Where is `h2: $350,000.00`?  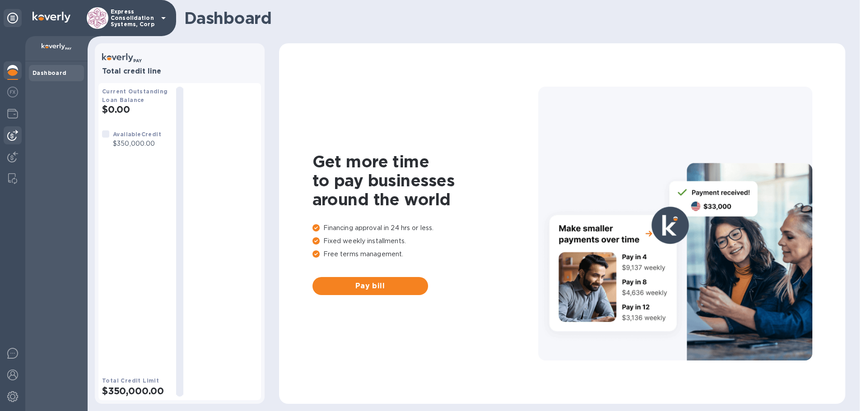 h2: $350,000.00 is located at coordinates (135, 391).